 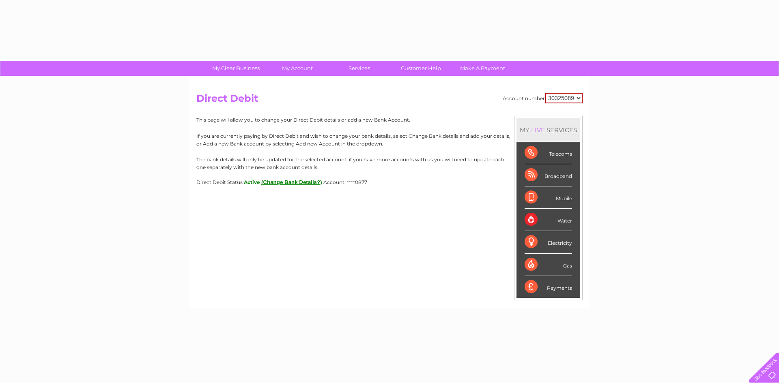 I want to click on a: My Clear Business, so click(x=236, y=68).